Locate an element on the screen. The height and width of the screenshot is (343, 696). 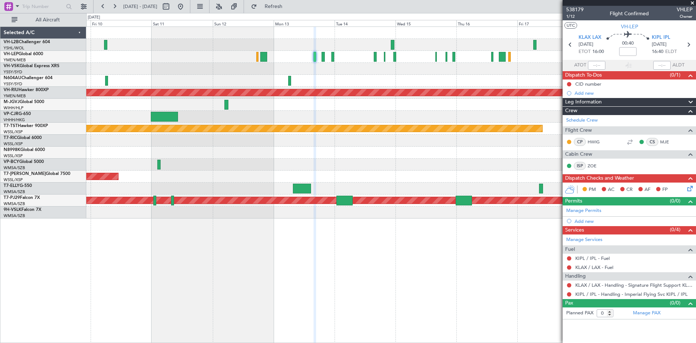
a: T7-TSTHawker 900XP is located at coordinates (26, 126).